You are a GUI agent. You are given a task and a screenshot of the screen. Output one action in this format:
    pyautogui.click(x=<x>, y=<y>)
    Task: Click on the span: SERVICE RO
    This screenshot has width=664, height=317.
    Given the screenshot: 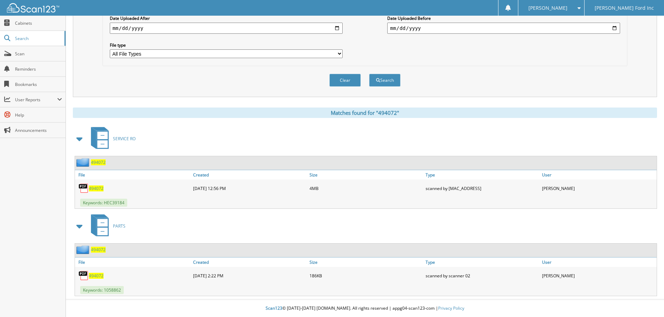 What is the action you would take?
    pyautogui.click(x=124, y=139)
    